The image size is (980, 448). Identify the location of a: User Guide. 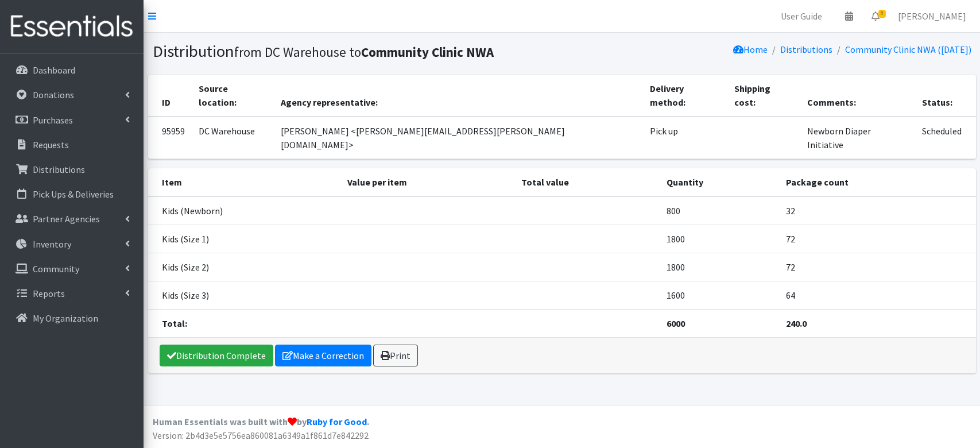
(801, 16).